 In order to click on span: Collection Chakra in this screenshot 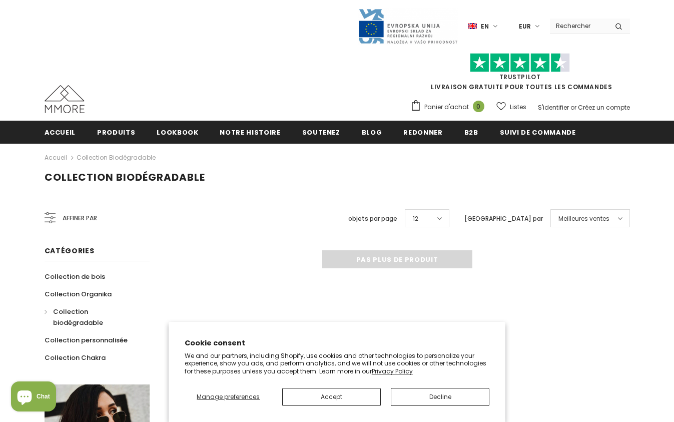, I will do `click(75, 357)`.